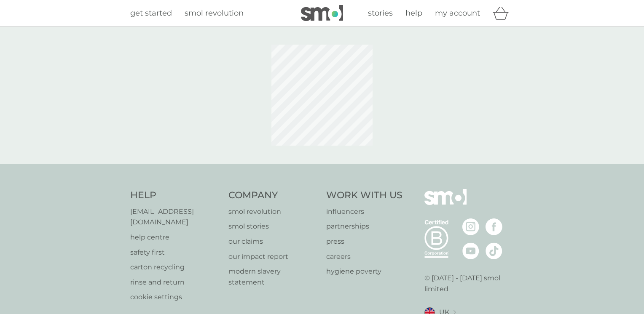 This screenshot has width=644, height=314. I want to click on p: cookie settings, so click(175, 297).